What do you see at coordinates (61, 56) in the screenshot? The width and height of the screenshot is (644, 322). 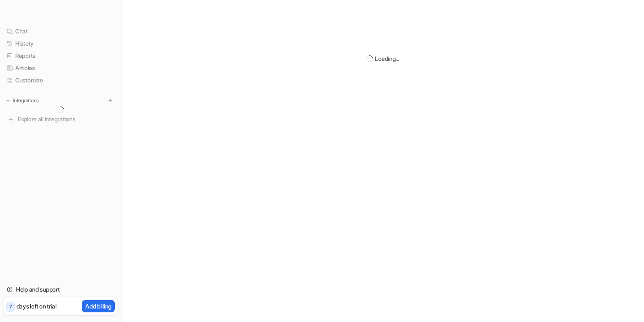 I see `a: Reports` at bounding box center [61, 56].